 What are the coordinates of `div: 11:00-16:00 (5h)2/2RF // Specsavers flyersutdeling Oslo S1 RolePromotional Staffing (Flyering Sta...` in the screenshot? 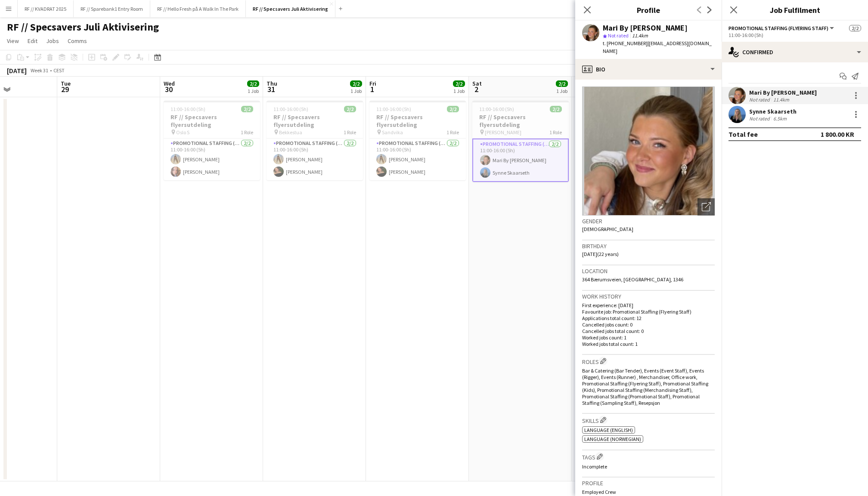 It's located at (212, 140).